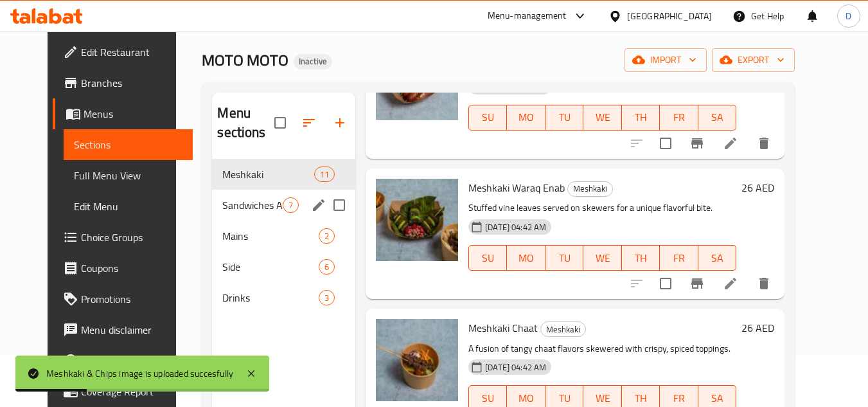 Image resolution: width=868 pixels, height=407 pixels. I want to click on div: Side, so click(271, 267).